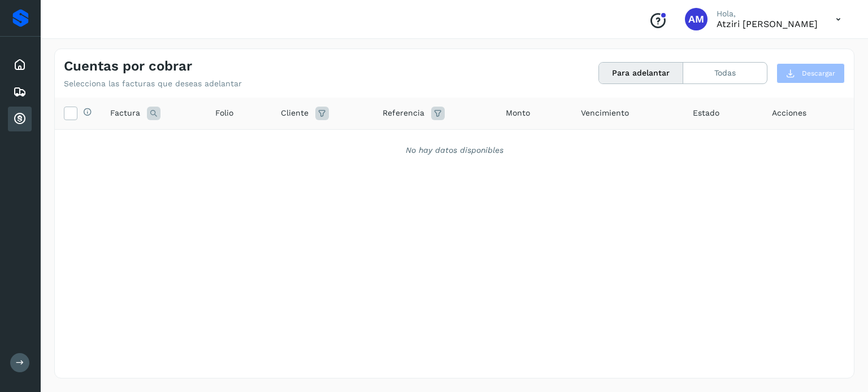 The height and width of the screenshot is (392, 868). What do you see at coordinates (641, 73) in the screenshot?
I see `button: Para adelantar` at bounding box center [641, 73].